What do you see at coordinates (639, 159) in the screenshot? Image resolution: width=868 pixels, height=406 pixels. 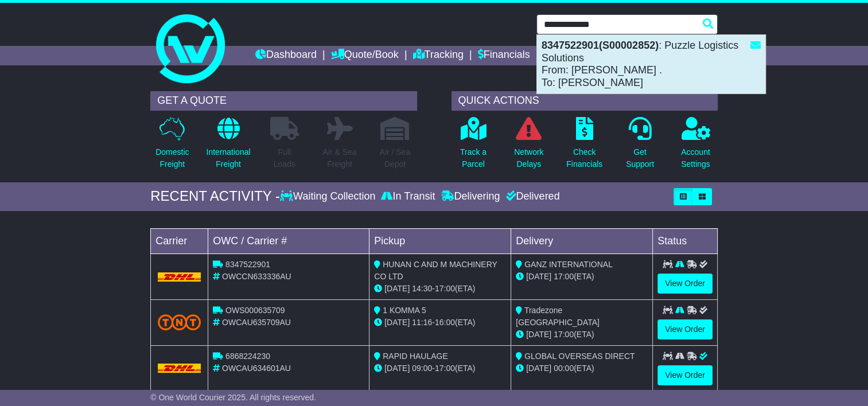 I see `p: Get Support` at bounding box center [639, 159].